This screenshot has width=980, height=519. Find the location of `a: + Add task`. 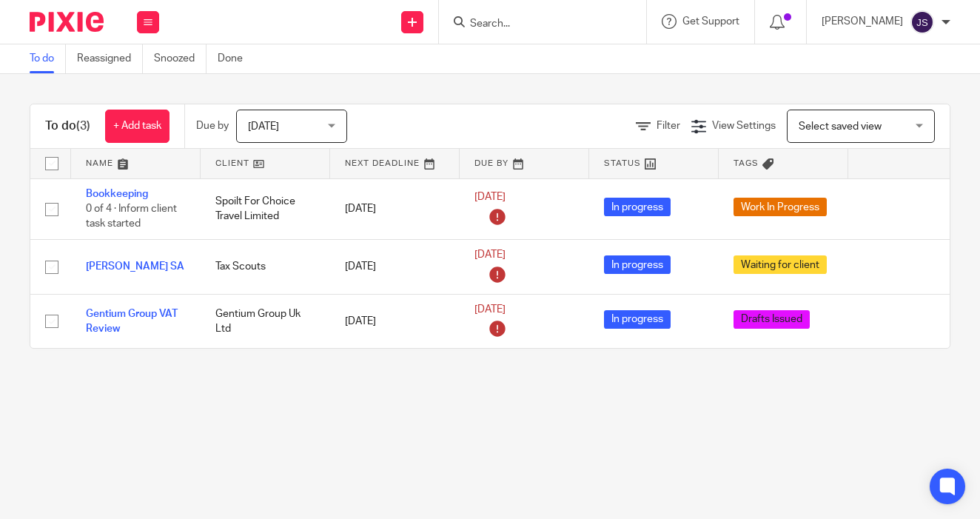

a: + Add task is located at coordinates (137, 126).